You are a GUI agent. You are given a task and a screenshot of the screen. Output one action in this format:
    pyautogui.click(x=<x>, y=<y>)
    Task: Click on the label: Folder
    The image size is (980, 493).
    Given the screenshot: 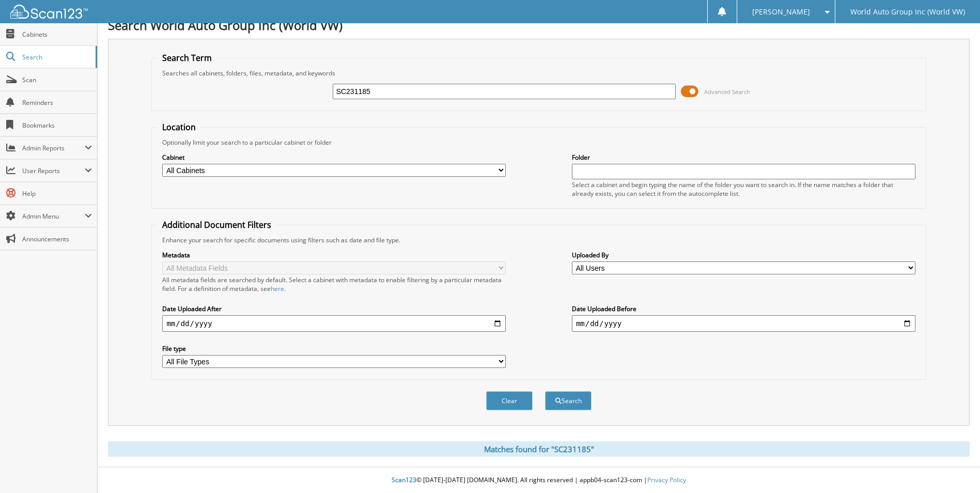 What is the action you would take?
    pyautogui.click(x=743, y=157)
    